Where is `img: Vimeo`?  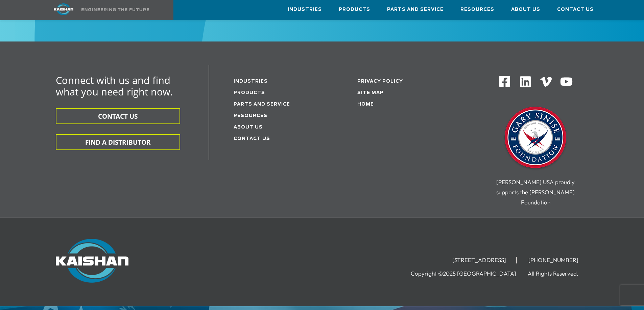 img: Vimeo is located at coordinates (546, 82).